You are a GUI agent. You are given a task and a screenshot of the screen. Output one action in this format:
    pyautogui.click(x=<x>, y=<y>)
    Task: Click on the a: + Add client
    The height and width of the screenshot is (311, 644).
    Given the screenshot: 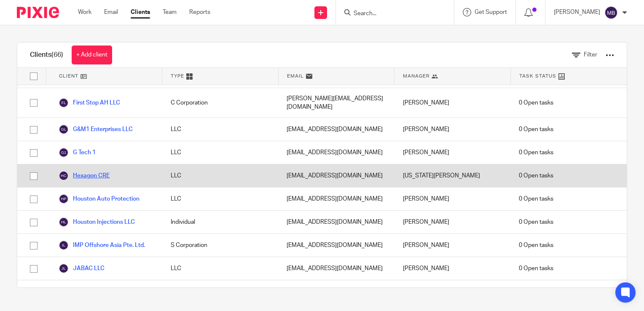 What is the action you would take?
    pyautogui.click(x=92, y=55)
    